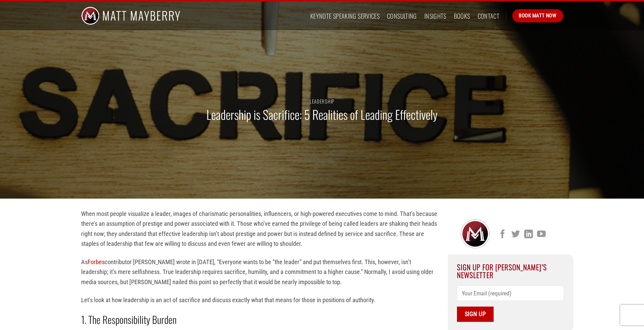  Describe the element at coordinates (131, 16) in the screenshot. I see `img: Matt Mayberry` at that location.